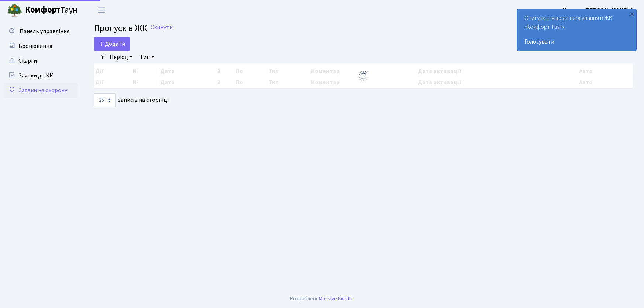 The height and width of the screenshot is (308, 644). Describe the element at coordinates (51, 10) in the screenshot. I see `span: Таун` at that location.